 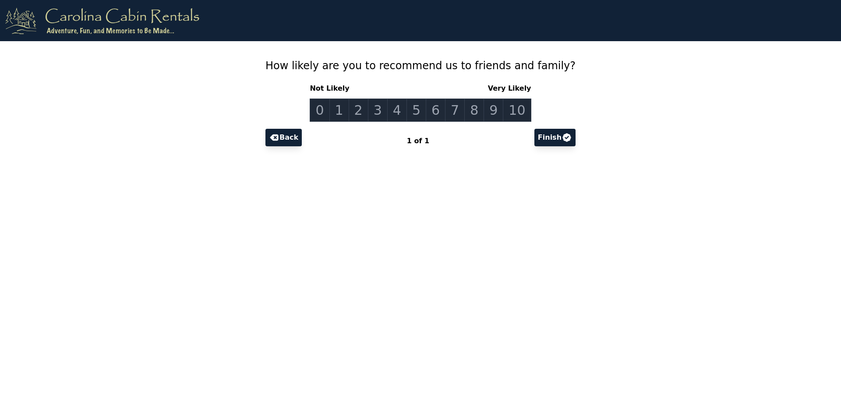 What do you see at coordinates (493, 110) in the screenshot?
I see `a: 9` at bounding box center [493, 110].